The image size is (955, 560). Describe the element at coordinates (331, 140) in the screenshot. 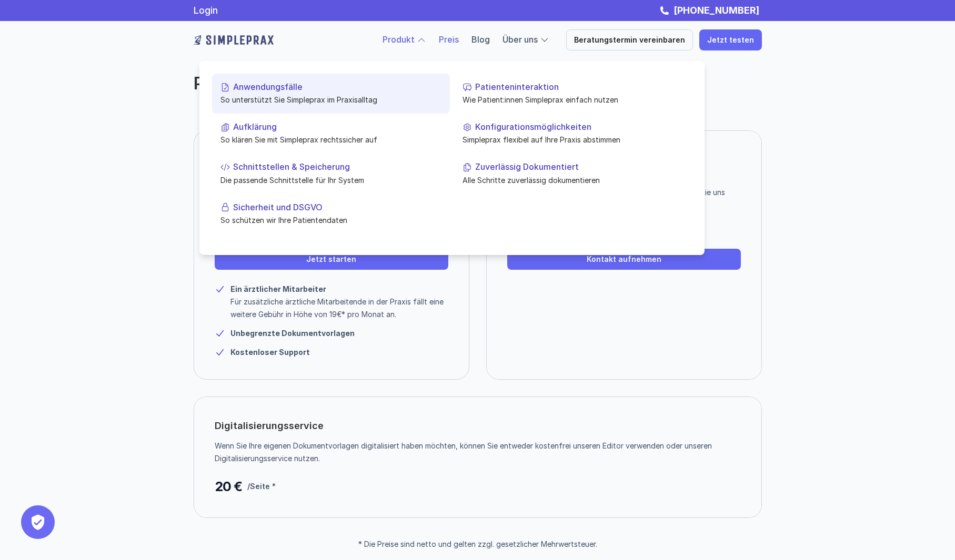

I see `p: So klären Sie mit Simpleprax rechtssicher auf` at that location.